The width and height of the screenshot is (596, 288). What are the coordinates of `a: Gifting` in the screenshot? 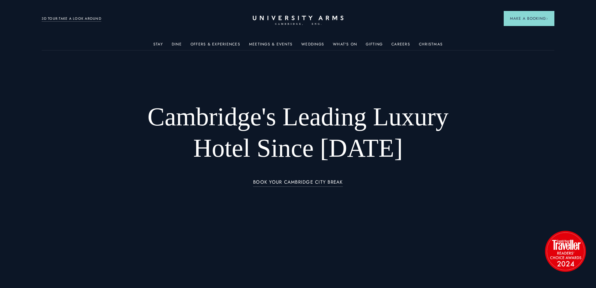 It's located at (374, 46).